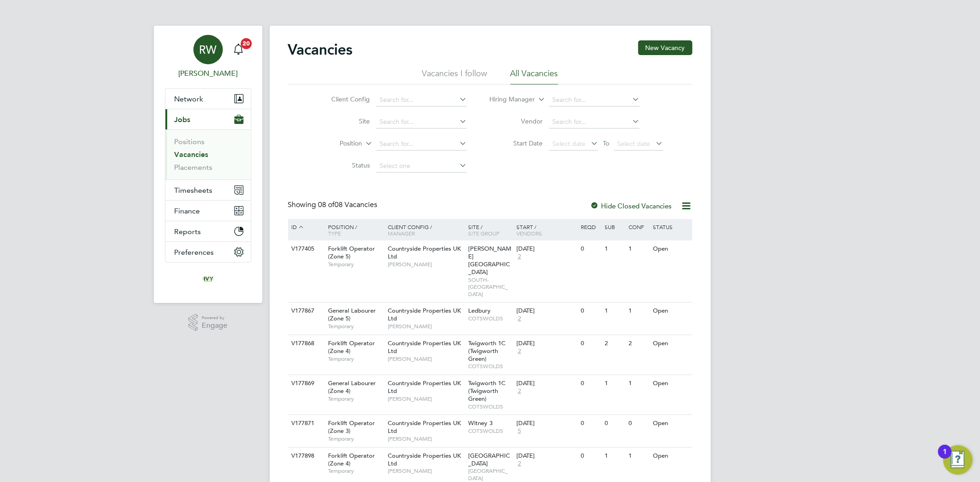 The width and height of the screenshot is (980, 482). I want to click on button: Open Resource Center, 1 new notification, so click(958, 461).